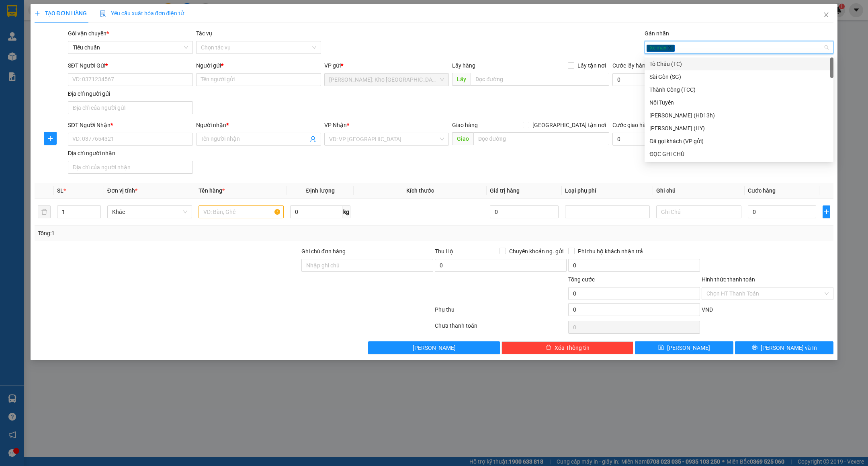 The image size is (868, 466). What do you see at coordinates (122, 190) in the screenshot?
I see `span: Đơn vị tính` at bounding box center [122, 190].